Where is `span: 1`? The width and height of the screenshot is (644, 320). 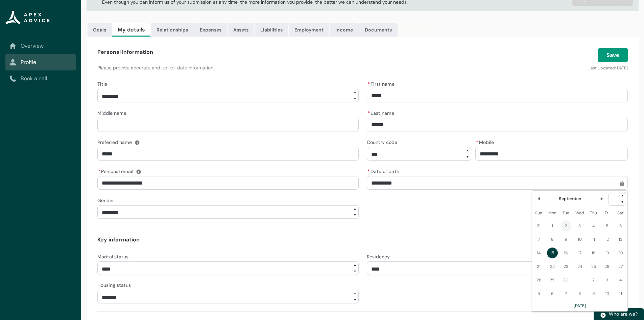
span: 1 is located at coordinates (552, 226).